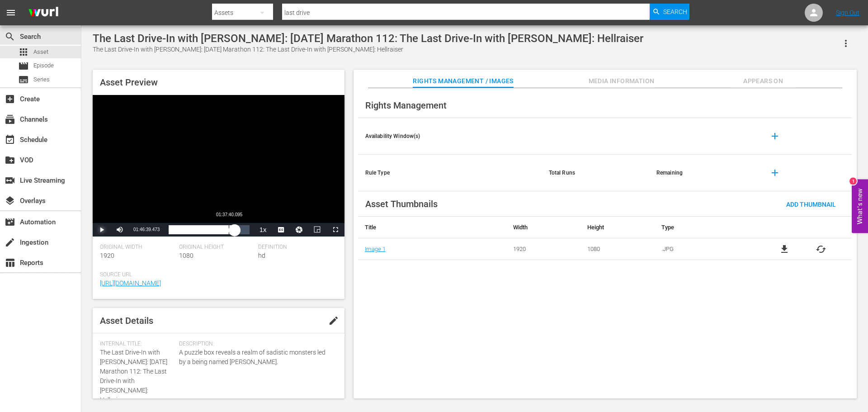 The image size is (868, 412). Describe the element at coordinates (333, 320) in the screenshot. I see `span: edit` at that location.